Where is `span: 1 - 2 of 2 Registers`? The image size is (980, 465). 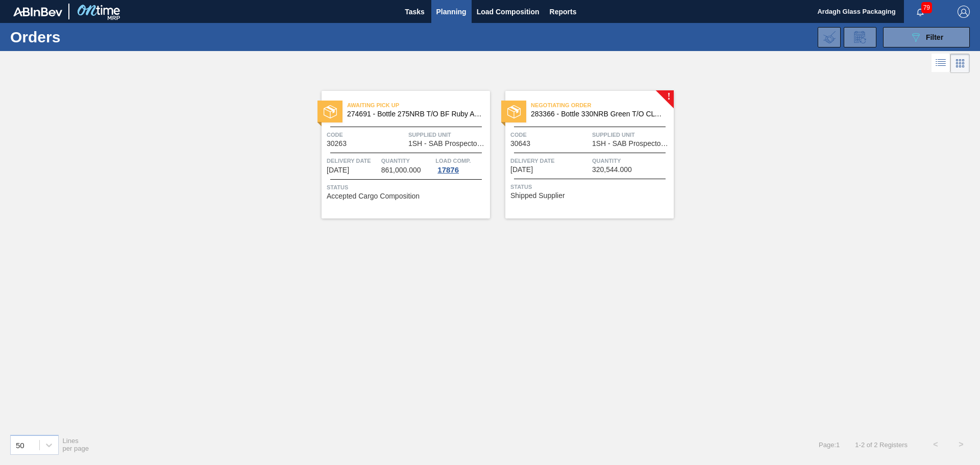
span: 1 - 2 of 2 Registers is located at coordinates (880, 445).